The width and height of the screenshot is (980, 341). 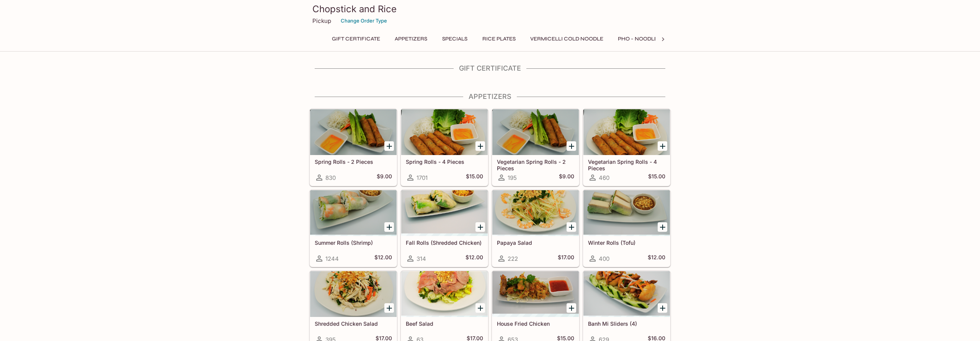 I want to click on h4: Appetizers, so click(x=490, y=97).